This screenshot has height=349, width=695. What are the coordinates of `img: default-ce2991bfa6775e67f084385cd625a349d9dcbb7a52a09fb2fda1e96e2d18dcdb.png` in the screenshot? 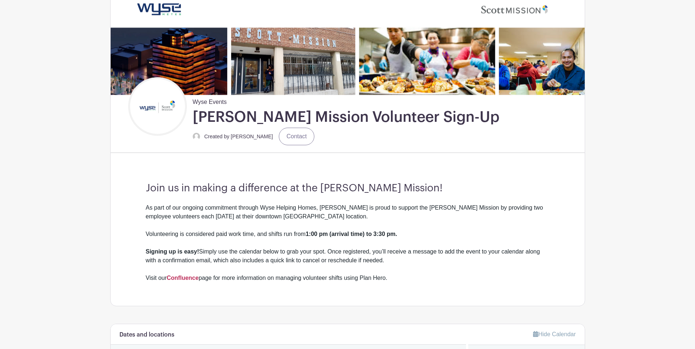 It's located at (196, 137).